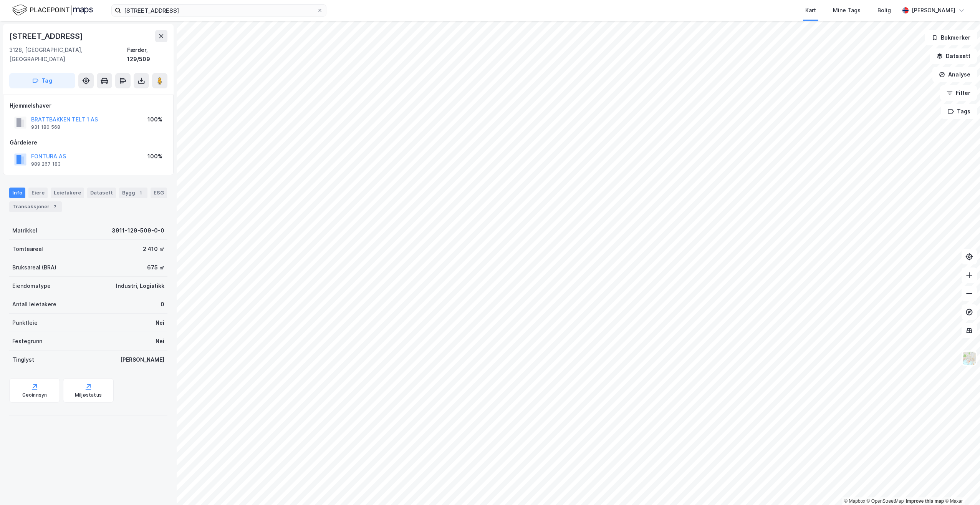 The height and width of the screenshot is (505, 980). Describe the element at coordinates (32, 286) in the screenshot. I see `div: Eiendomstype` at that location.